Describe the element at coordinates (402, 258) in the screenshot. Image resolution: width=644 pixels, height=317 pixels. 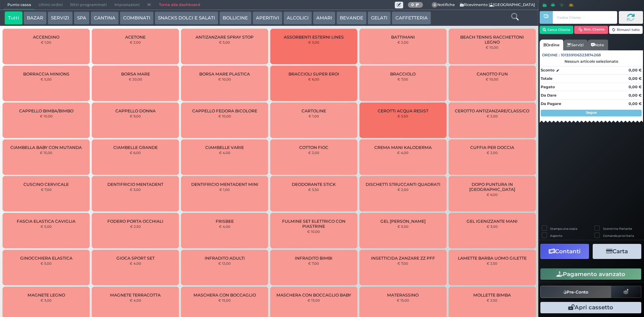
I see `span: INSETTICIDA ZANZARE ZZ PFF` at that location.